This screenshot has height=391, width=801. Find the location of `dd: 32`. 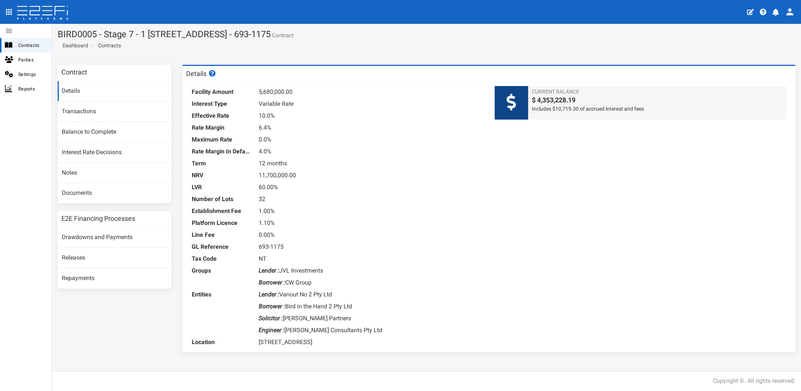

dd: 32 is located at coordinates (371, 199).